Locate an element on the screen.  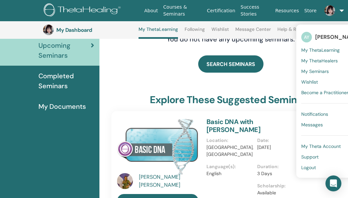
a: Certification is located at coordinates (221, 11).